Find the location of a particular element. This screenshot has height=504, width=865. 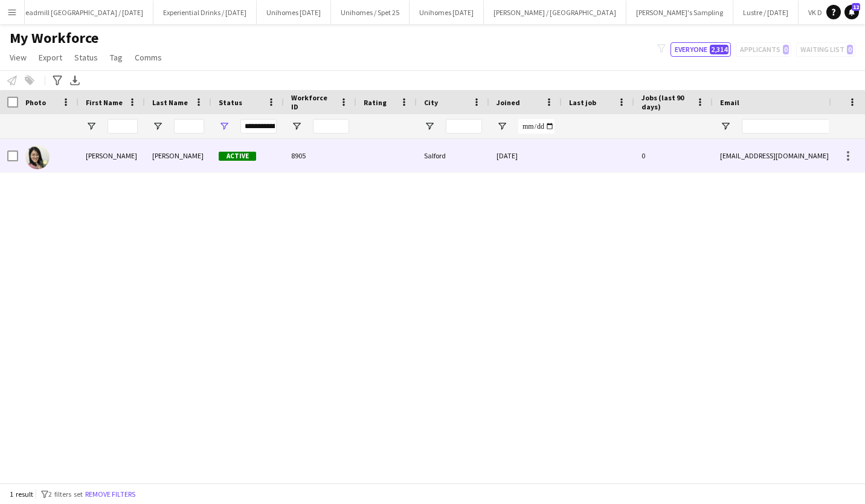

span: City is located at coordinates (431, 102).